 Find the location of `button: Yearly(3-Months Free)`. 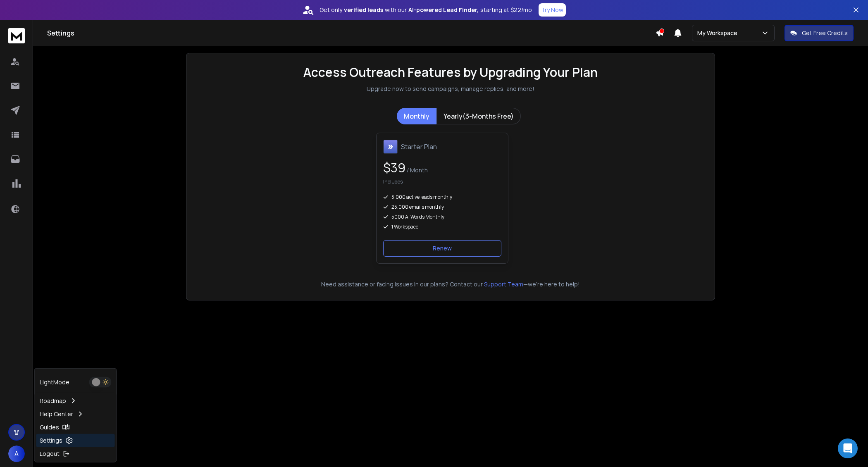

button: Yearly(3-Months Free) is located at coordinates (478, 116).